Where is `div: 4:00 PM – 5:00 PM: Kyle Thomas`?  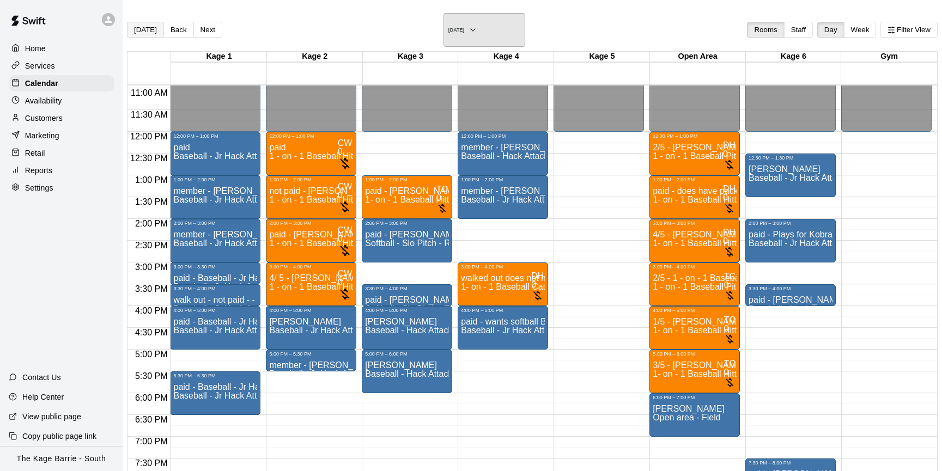 div: 4:00 PM – 5:00 PM: Kyle Thomas is located at coordinates (311, 328).